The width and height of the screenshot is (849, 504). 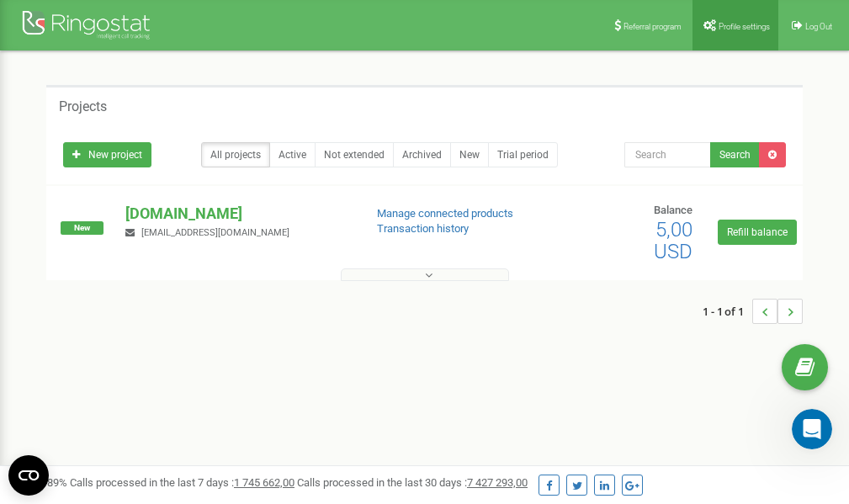 I want to click on span: New, so click(x=82, y=228).